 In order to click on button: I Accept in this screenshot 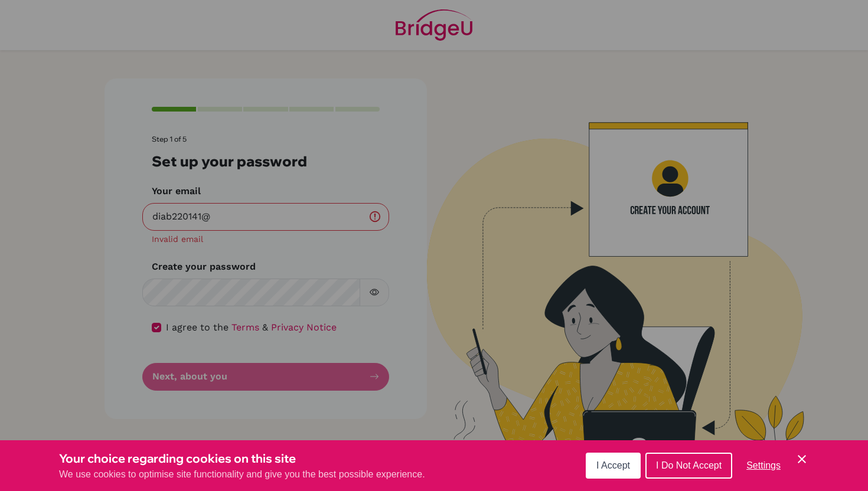, I will do `click(613, 466)`.